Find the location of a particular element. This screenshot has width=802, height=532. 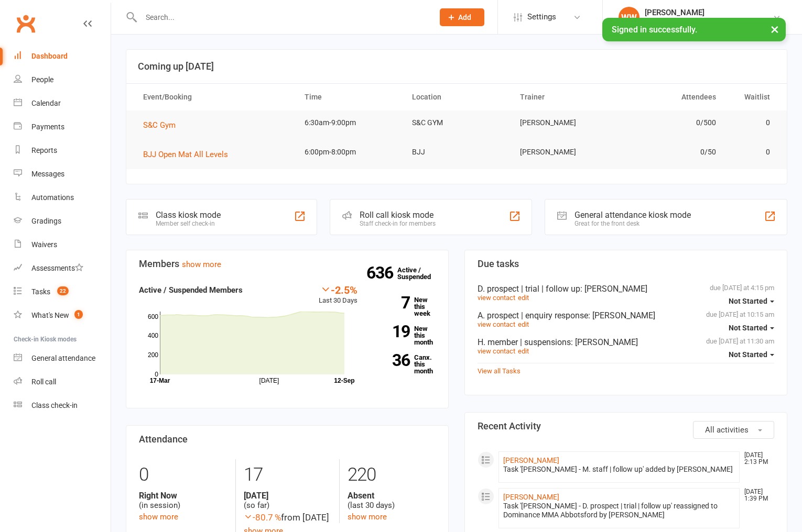

a: 636Active / Suspended is located at coordinates (421, 273).